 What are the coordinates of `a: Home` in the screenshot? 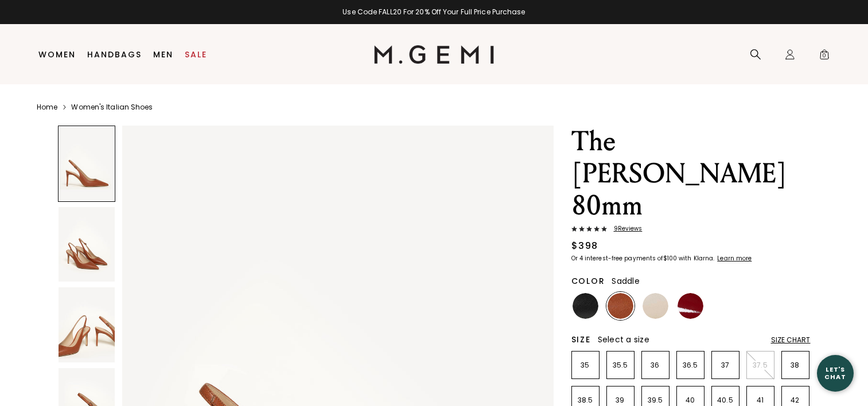 It's located at (47, 107).